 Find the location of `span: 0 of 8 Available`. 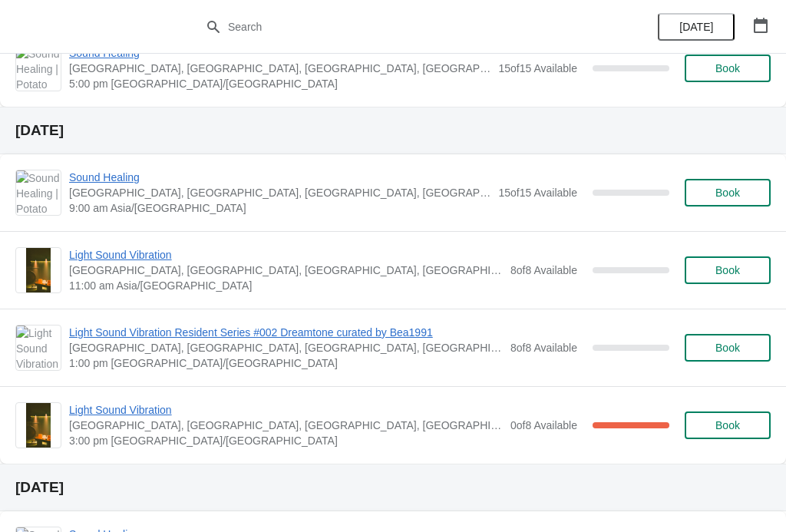

span: 0 of 8 Available is located at coordinates (544, 425).